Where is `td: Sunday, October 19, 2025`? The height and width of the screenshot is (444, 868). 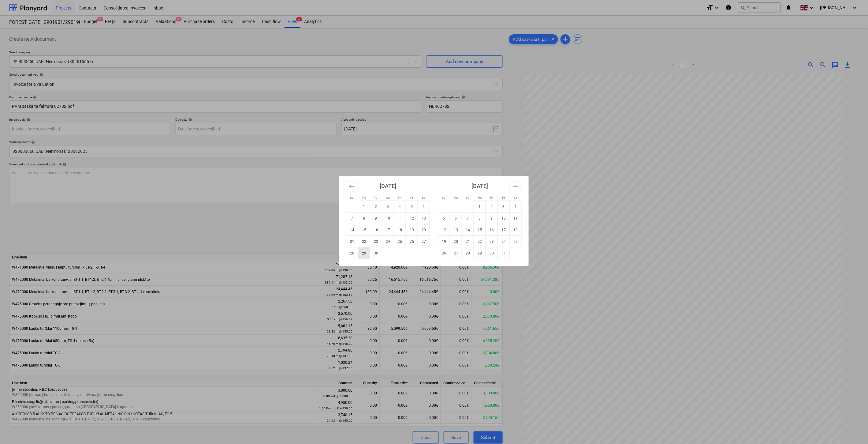 td: Sunday, October 19, 2025 is located at coordinates (444, 241).